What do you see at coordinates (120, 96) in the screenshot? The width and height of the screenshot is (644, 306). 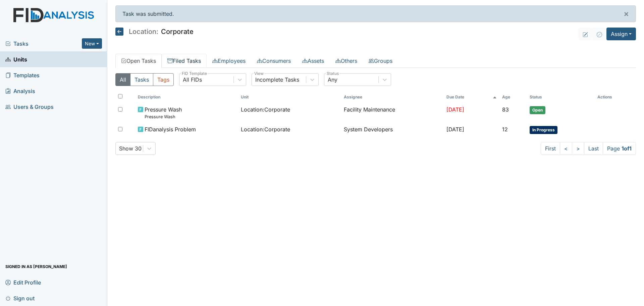 I see `input: Toggle All Rows Selected` at bounding box center [120, 96].